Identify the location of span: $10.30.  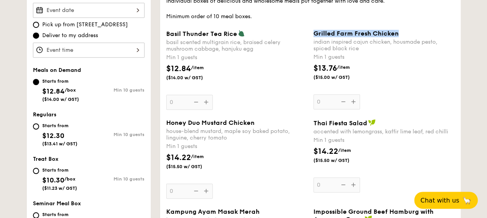
(53, 180).